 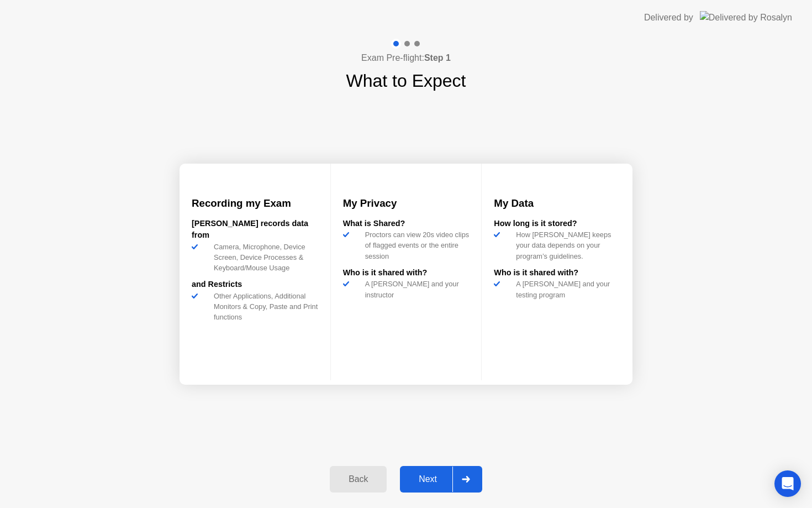 I want to click on h3: My Privacy, so click(x=406, y=203).